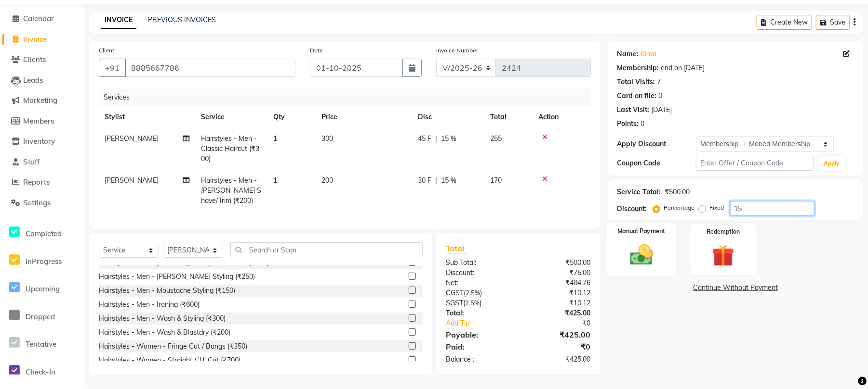  What do you see at coordinates (42, 289) in the screenshot?
I see `span: Upcoming` at bounding box center [42, 289].